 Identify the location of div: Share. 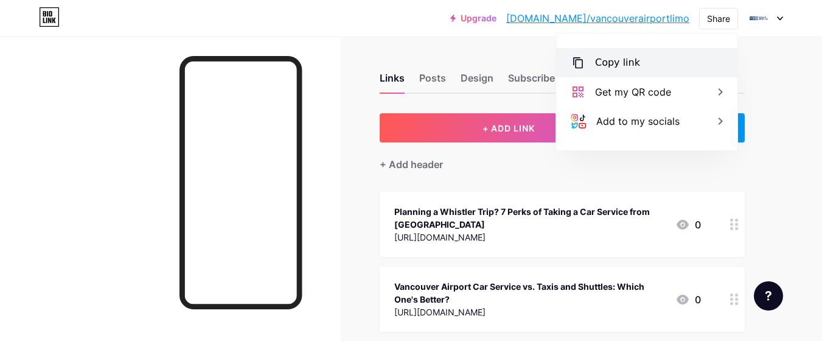
(718, 18).